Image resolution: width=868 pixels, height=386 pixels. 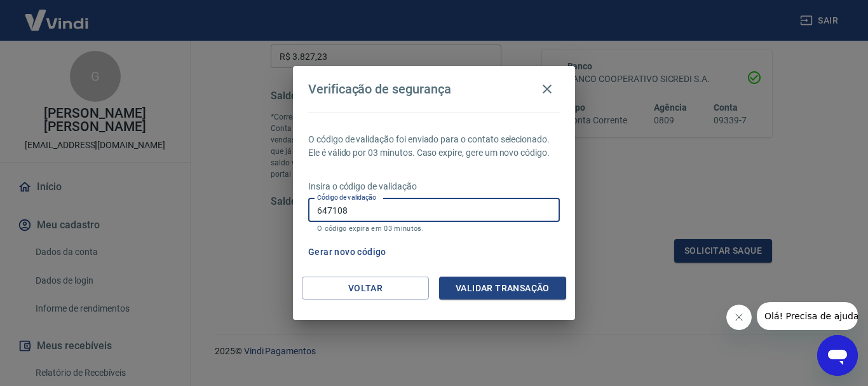 I want to click on span: Olá! Precisa de ajuda?, so click(x=57, y=14).